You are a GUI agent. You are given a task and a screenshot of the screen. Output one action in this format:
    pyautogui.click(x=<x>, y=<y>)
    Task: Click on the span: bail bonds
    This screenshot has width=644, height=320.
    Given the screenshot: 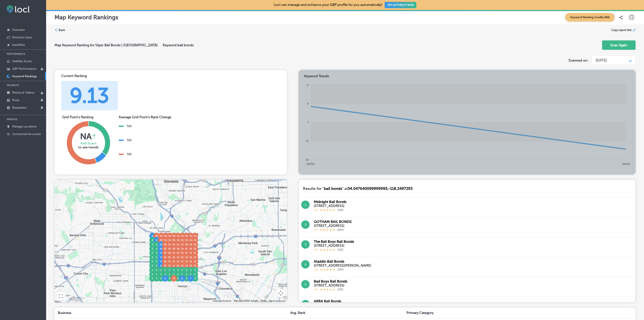 What is the action you would take?
    pyautogui.click(x=333, y=188)
    